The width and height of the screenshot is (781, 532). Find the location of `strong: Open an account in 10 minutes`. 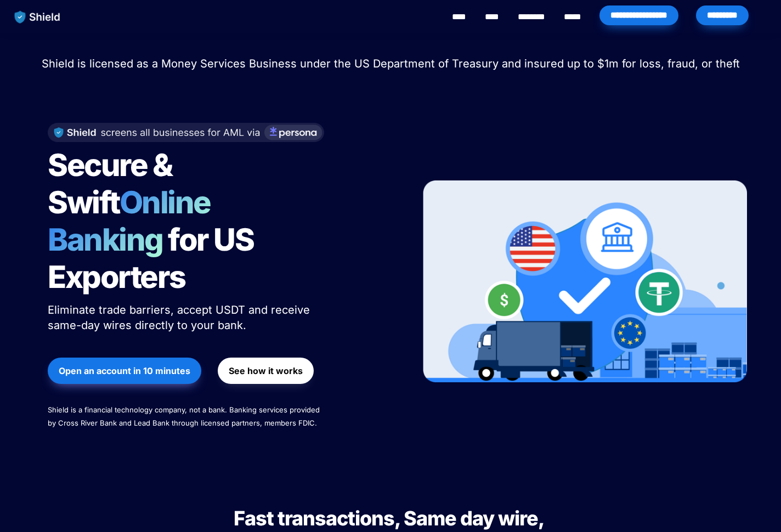

strong: Open an account in 10 minutes is located at coordinates (125, 371).